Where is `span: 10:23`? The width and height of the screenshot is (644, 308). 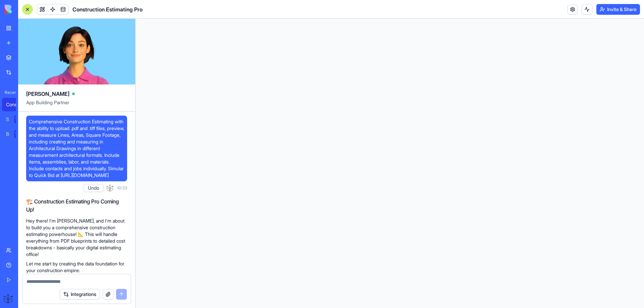 span: 10:23 is located at coordinates (122, 188).